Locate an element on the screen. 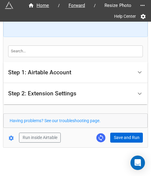 The width and height of the screenshot is (151, 176). button: Save and Run is located at coordinates (126, 138).